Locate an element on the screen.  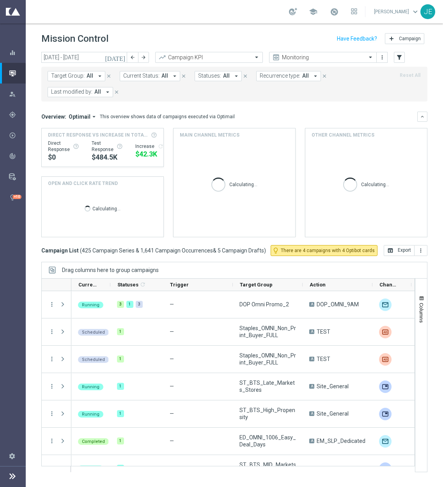
i: arrow_back is located at coordinates (133, 57).